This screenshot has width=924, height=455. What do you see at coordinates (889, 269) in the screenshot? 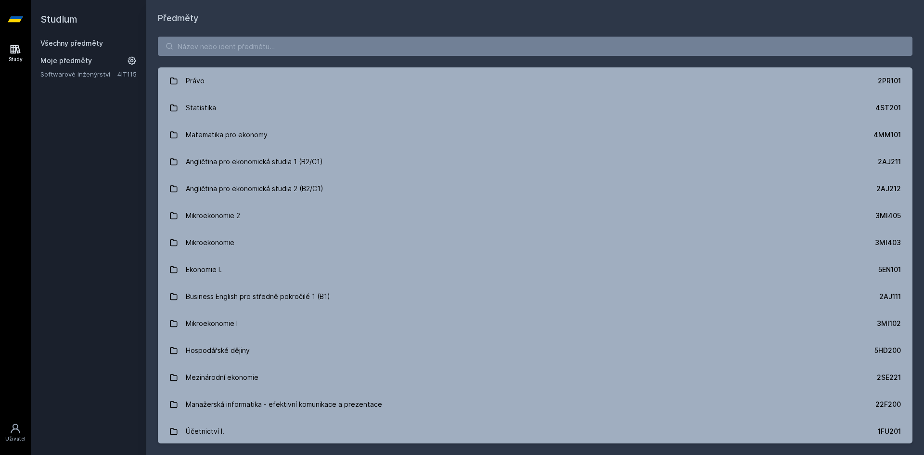
I see `div: 5EN101` at bounding box center [889, 269].